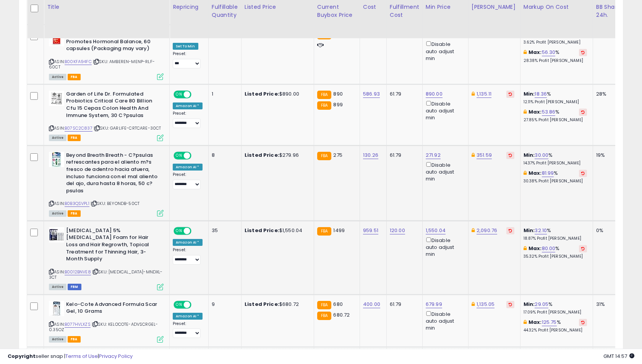  Describe the element at coordinates (74, 286) in the screenshot. I see `span: FBM` at that location.